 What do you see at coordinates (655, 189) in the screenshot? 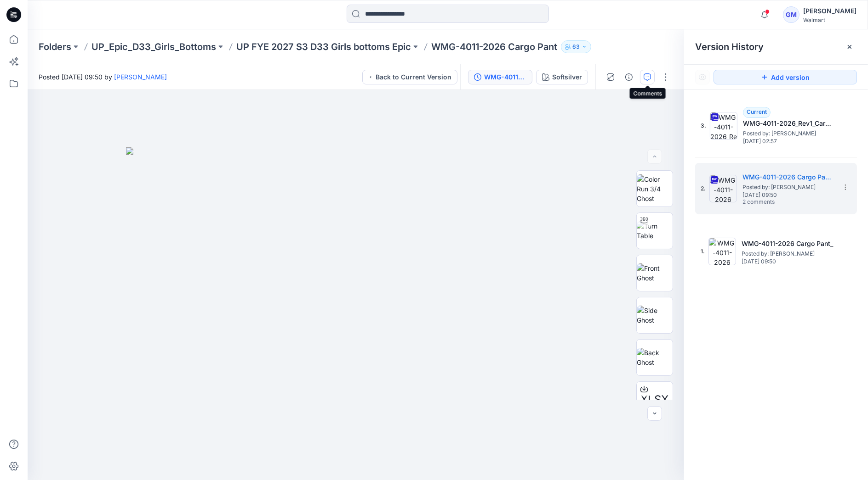
I see `img: Color Run 3/4 Ghost` at bounding box center [655, 189].